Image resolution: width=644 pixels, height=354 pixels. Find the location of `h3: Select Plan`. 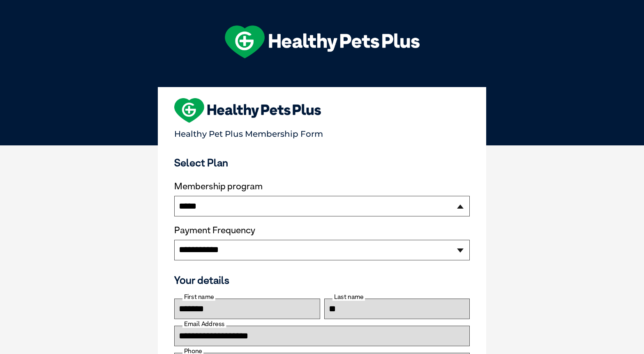

h3: Select Plan is located at coordinates (322, 163).